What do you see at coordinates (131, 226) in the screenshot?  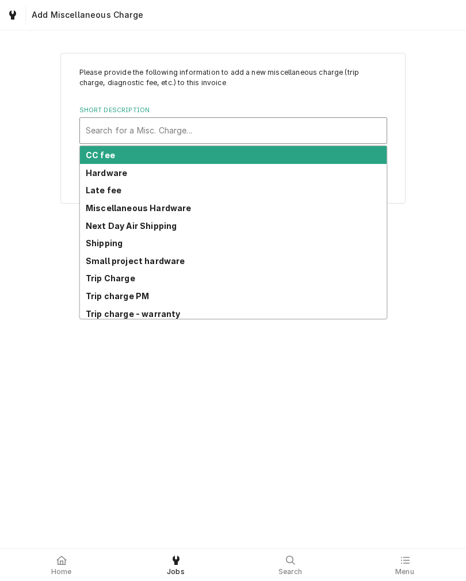 I see `strong: Next Day Air Shipping` at bounding box center [131, 226].